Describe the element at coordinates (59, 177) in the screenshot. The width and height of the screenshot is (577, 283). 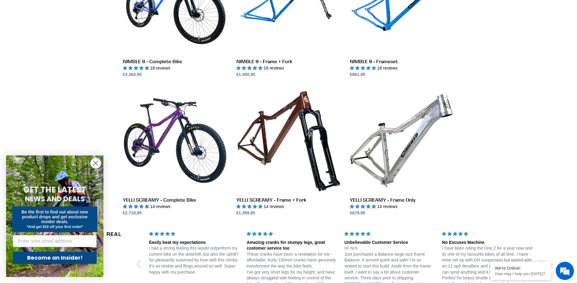
I see `textarea: Type your message and hit 'Enter'` at that location.